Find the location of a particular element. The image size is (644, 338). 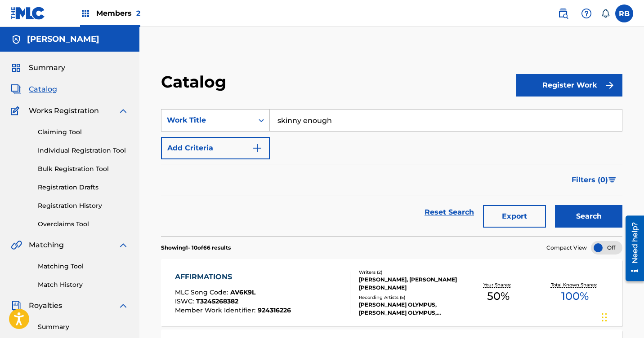

div: Work Title is located at coordinates (207, 120).